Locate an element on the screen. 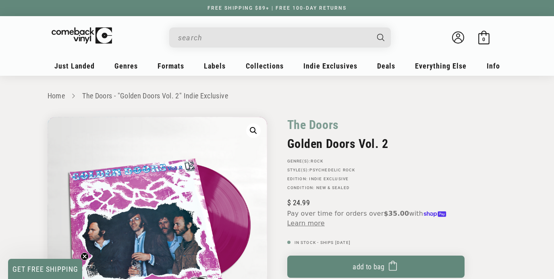 This screenshot has width=554, height=279. button: Search is located at coordinates (381, 37).